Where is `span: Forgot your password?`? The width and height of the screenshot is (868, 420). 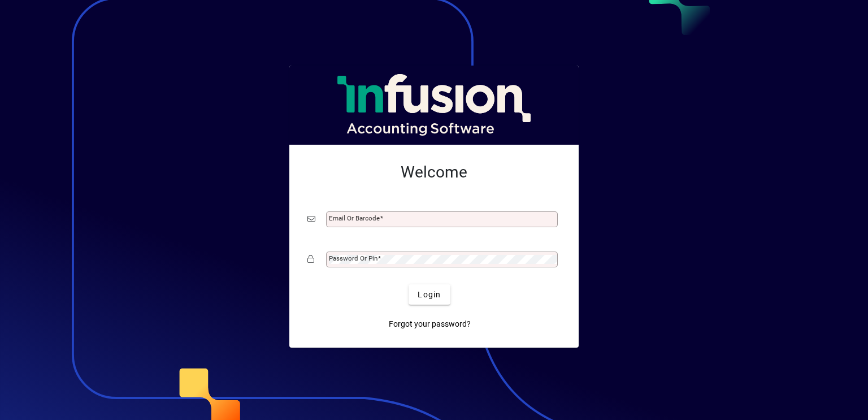
span: Forgot your password? is located at coordinates (429, 324).